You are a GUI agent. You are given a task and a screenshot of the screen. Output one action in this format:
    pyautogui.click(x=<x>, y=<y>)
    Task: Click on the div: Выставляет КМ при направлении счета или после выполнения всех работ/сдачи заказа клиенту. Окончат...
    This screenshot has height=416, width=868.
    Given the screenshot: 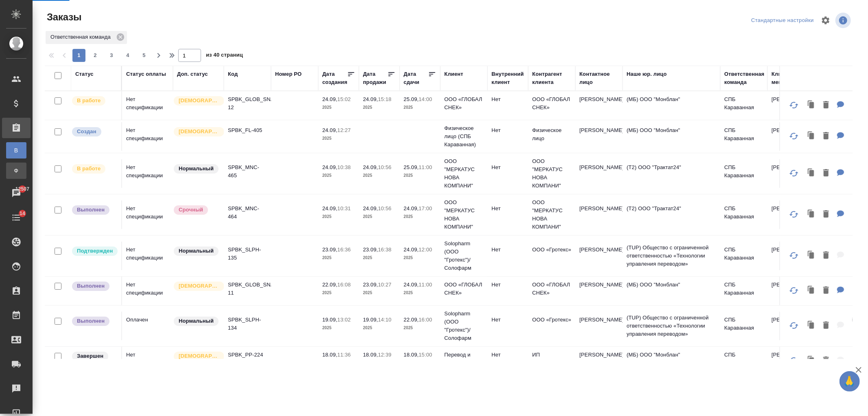 What is the action you would take?
    pyautogui.click(x=94, y=356)
    